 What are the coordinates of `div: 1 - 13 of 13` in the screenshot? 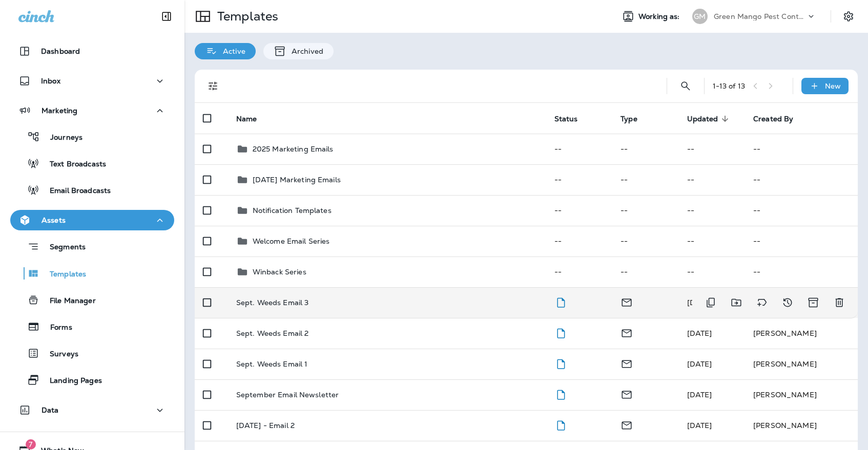 It's located at (729, 86).